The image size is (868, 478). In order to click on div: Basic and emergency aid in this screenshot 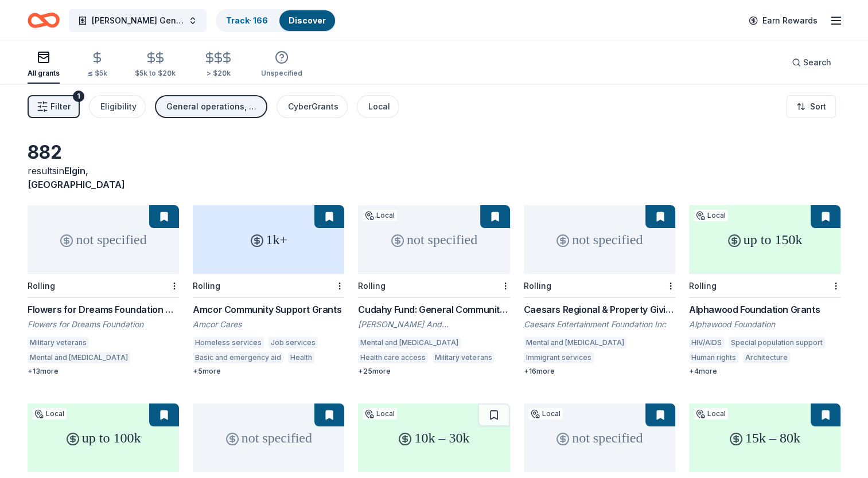, I will do `click(238, 358)`.